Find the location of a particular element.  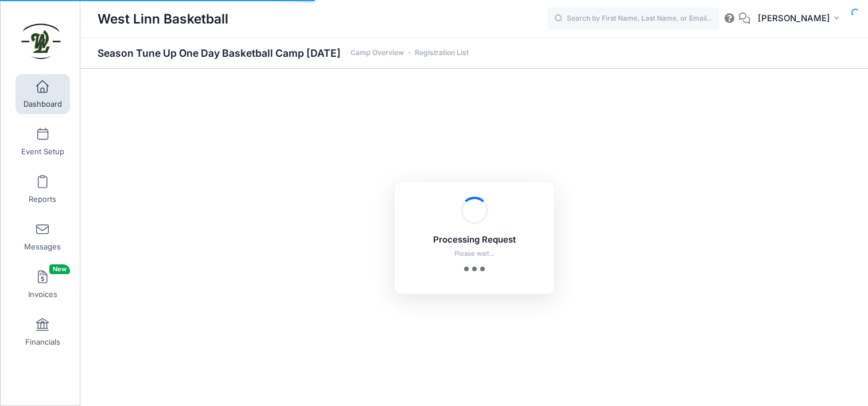

span: Messages is located at coordinates (42, 246).